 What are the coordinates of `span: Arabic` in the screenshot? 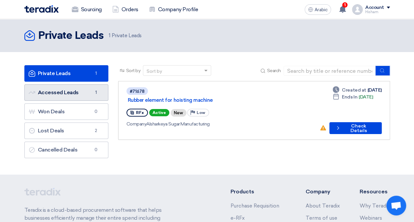 It's located at (321, 10).